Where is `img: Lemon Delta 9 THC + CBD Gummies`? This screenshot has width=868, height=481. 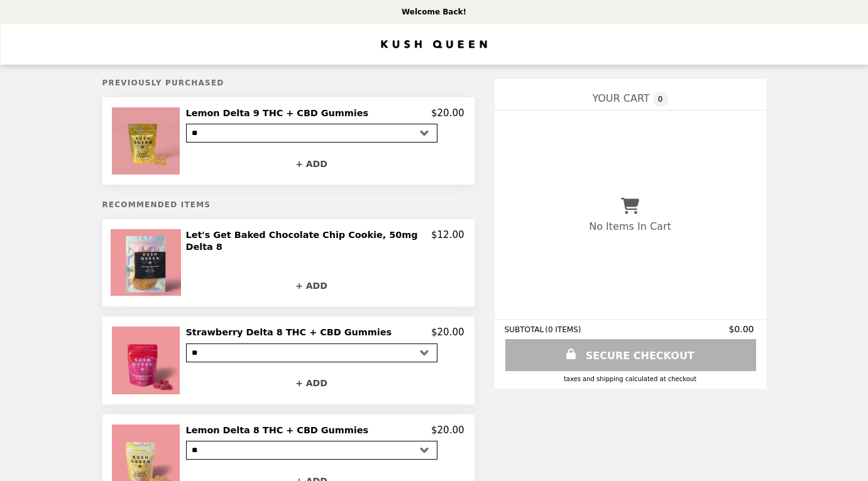 img: Lemon Delta 9 THC + CBD Gummies is located at coordinates (147, 141).